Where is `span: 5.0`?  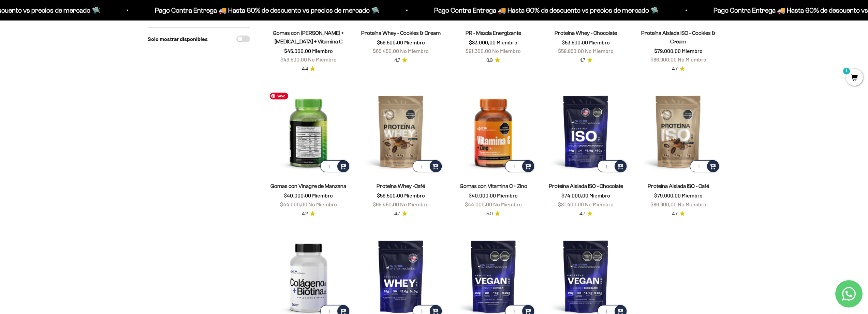 span: 5.0 is located at coordinates (489, 214).